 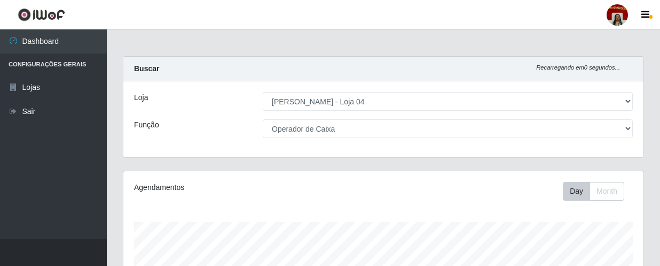 What do you see at coordinates (607, 191) in the screenshot?
I see `button: Month` at bounding box center [607, 191].